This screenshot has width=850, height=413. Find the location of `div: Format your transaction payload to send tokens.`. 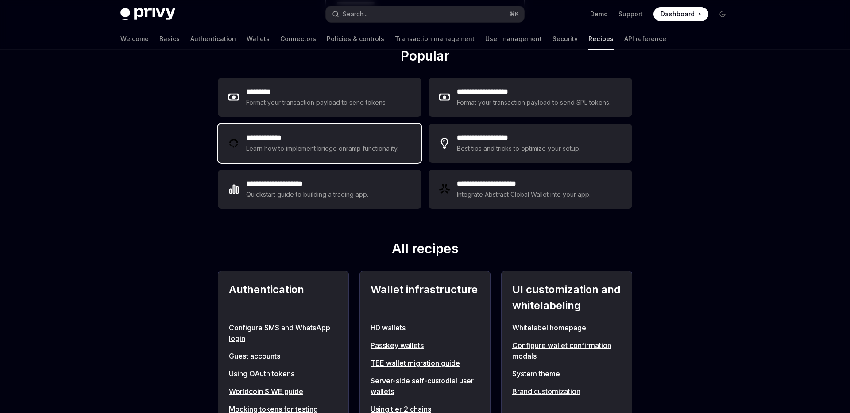

div: Format your transaction payload to send tokens. is located at coordinates (316, 103).